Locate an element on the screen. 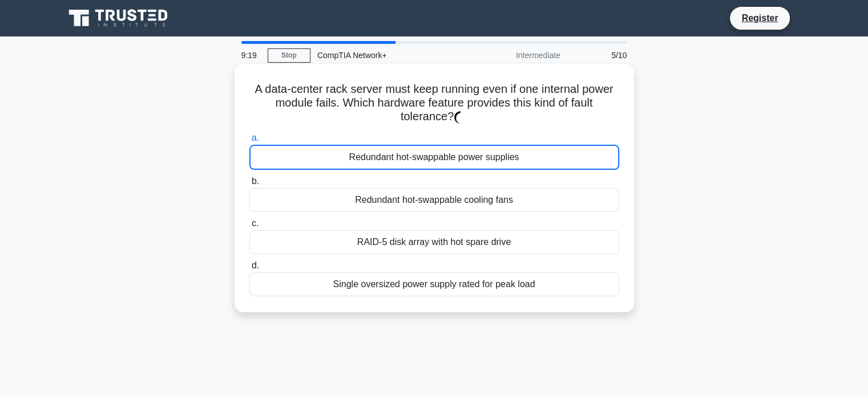 The image size is (868, 396). span: a. is located at coordinates (255, 138).